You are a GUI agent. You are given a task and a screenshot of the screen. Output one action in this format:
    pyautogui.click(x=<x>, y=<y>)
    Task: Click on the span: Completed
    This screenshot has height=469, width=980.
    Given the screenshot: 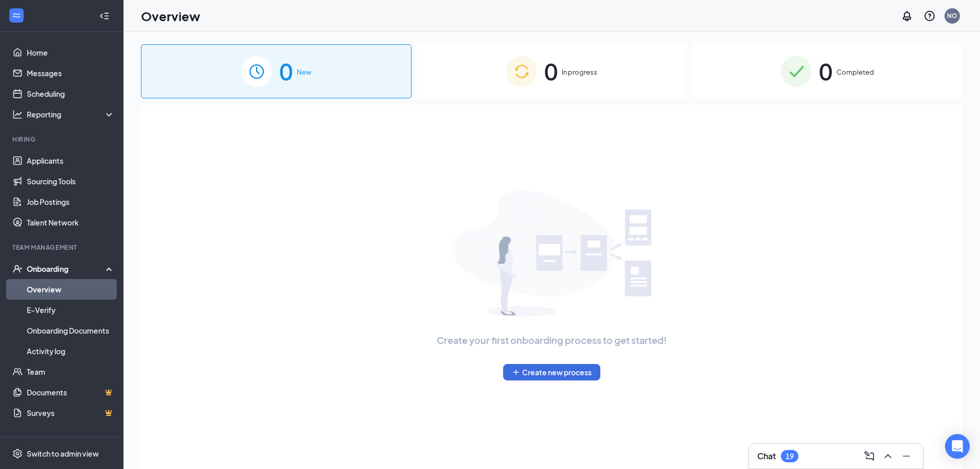 What is the action you would take?
    pyautogui.click(x=854, y=72)
    